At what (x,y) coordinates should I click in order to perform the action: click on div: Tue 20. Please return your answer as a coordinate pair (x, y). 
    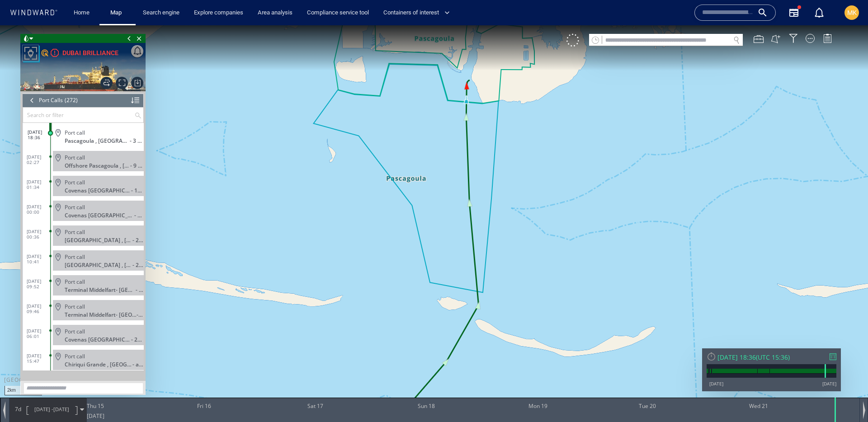
    Looking at the image, I should click on (648, 380).